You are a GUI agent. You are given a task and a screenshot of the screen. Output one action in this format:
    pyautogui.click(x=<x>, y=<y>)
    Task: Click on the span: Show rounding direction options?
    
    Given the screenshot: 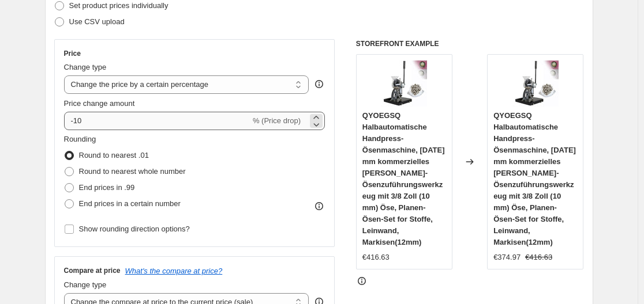 What is the action you would take?
    pyautogui.click(x=134, y=229)
    